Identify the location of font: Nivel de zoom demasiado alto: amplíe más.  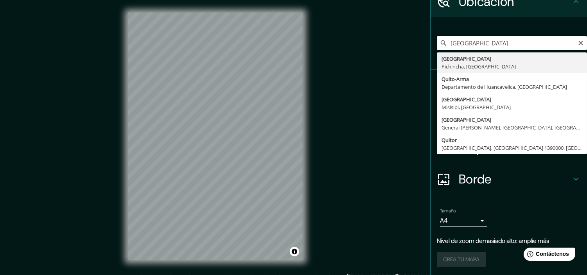
(493, 241).